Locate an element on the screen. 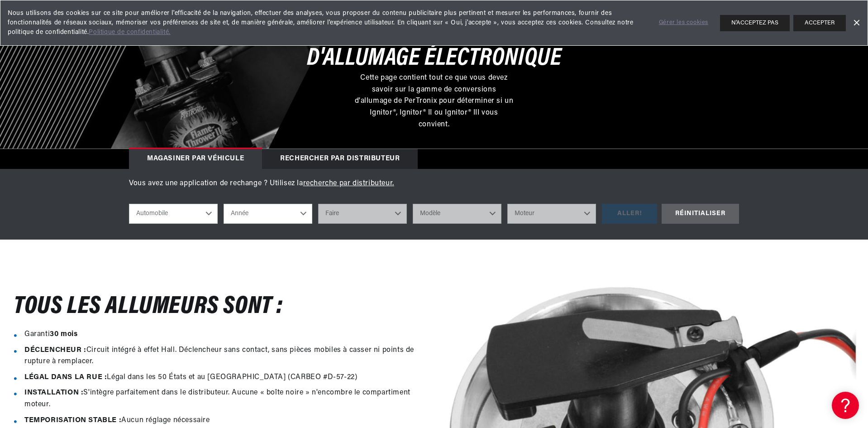  font: DÉCLENCHEUR : is located at coordinates (55, 350).